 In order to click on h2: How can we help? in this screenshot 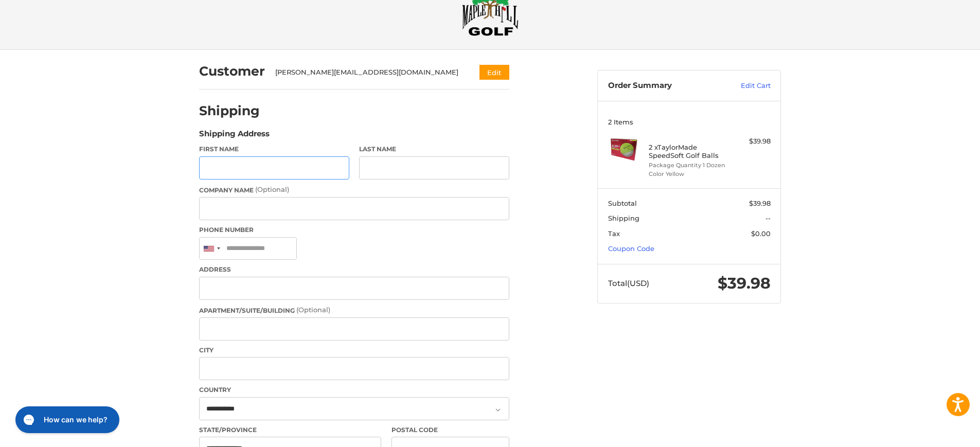, I will do `click(65, 17)`.